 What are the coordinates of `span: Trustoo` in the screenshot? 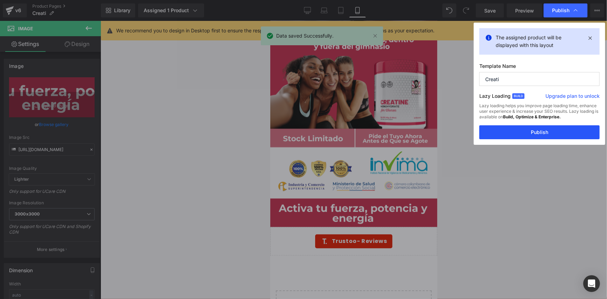 It's located at (89, 220).